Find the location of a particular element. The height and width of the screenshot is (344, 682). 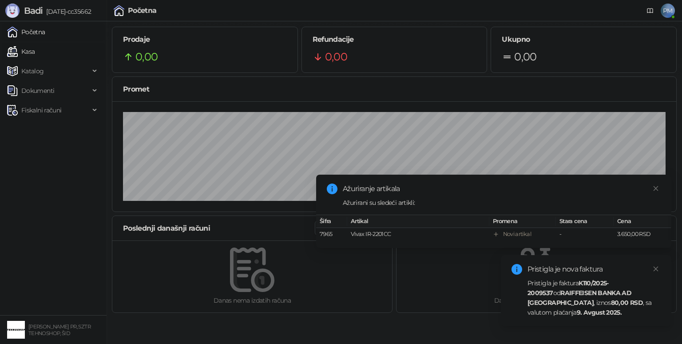

strong: 9. Avgust 2025. is located at coordinates (599, 312).